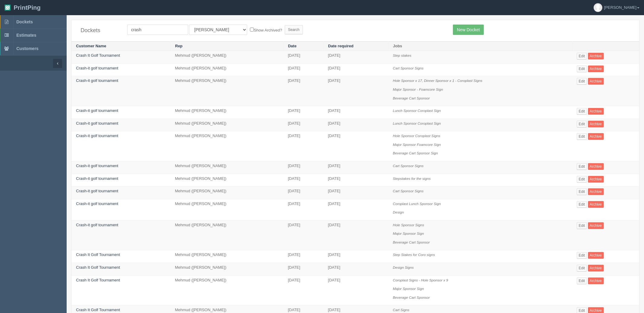 The image size is (644, 313). I want to click on h4: Dockets, so click(99, 31).